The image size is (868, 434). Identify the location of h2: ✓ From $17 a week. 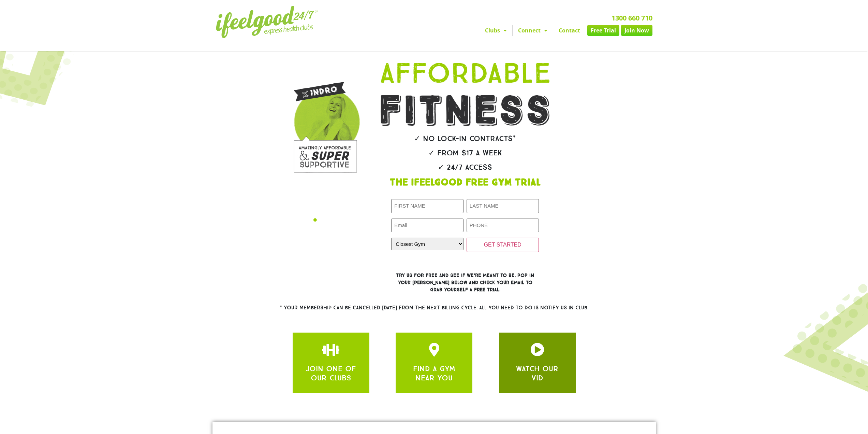
(465, 153).